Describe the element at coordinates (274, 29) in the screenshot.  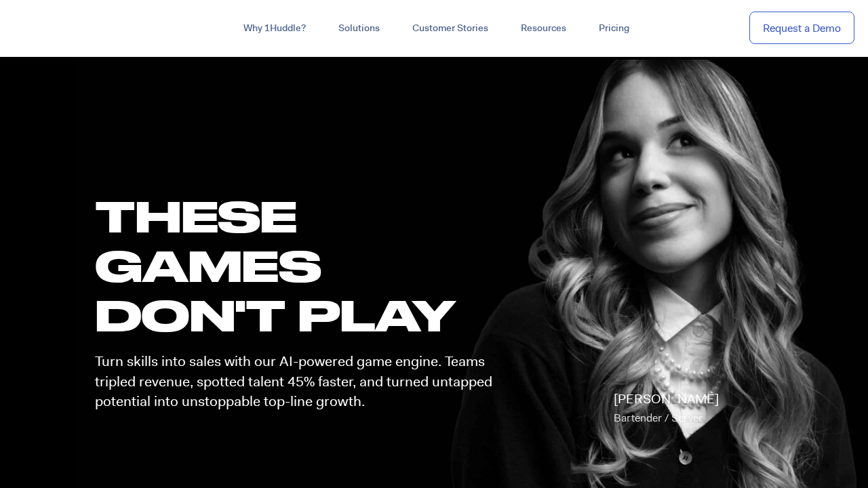
I see `a: Why 1Huddle?` at that location.